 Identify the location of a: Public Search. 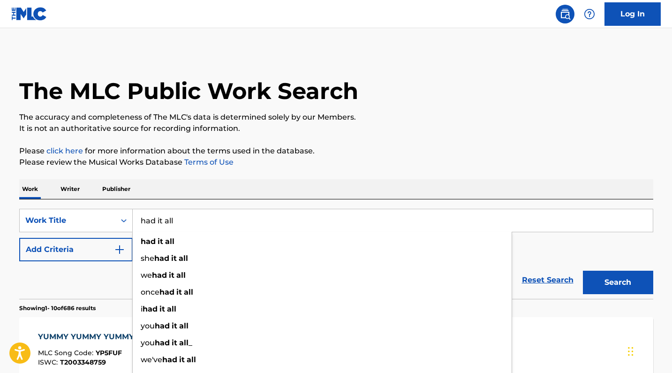
(565, 14).